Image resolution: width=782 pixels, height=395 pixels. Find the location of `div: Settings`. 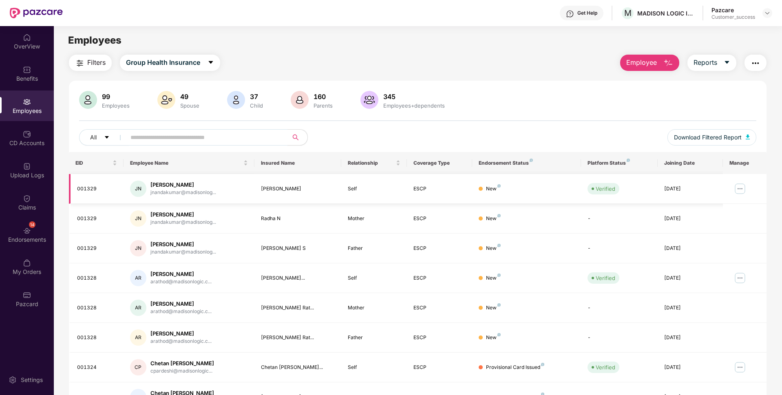

div: Settings is located at coordinates (32, 380).